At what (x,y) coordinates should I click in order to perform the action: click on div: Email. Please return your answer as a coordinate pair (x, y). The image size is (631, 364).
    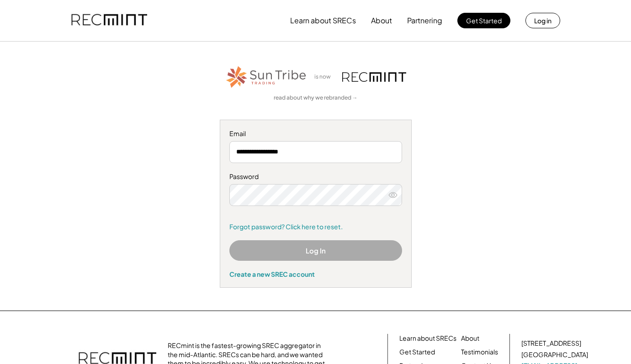
    Looking at the image, I should click on (316, 134).